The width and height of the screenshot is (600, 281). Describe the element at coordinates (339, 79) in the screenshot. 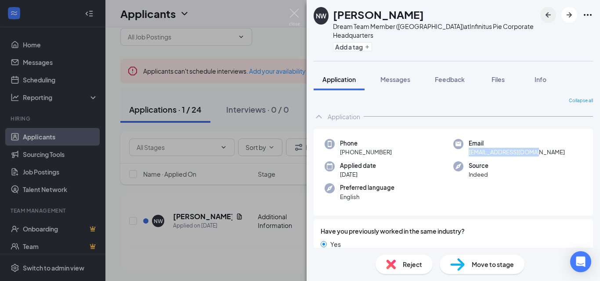

I see `span: Application` at that location.